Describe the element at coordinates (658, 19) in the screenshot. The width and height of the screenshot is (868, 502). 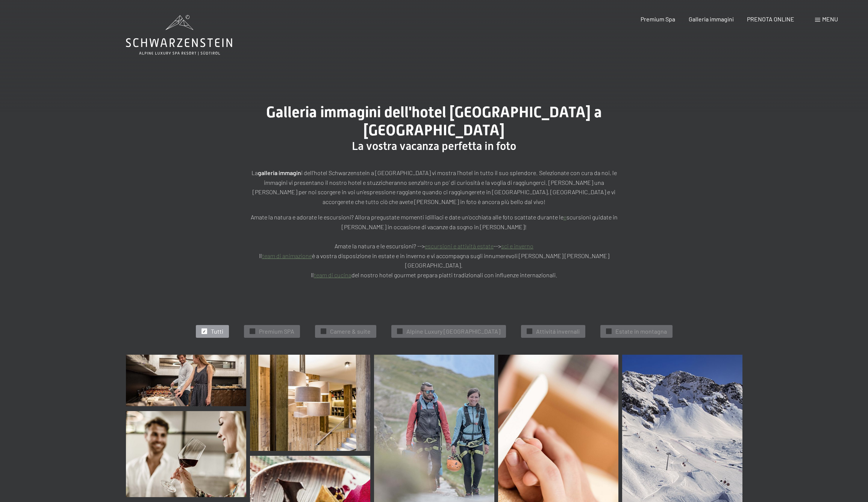
I see `a: Premium Spa` at that location.